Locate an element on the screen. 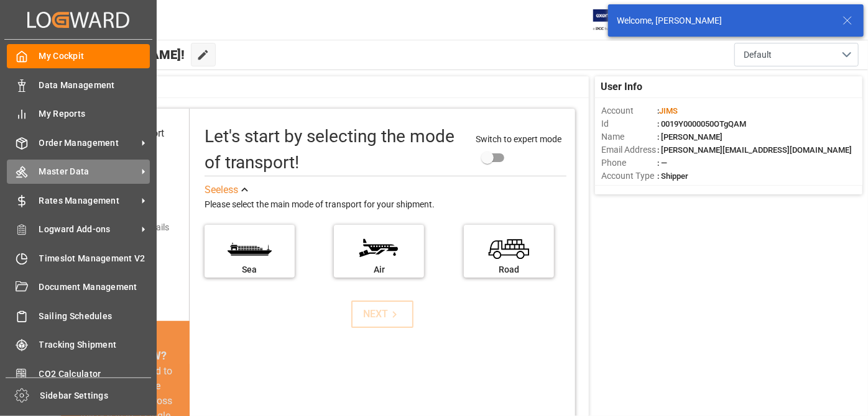  span: Tracking Shipment is located at coordinates (95, 345).